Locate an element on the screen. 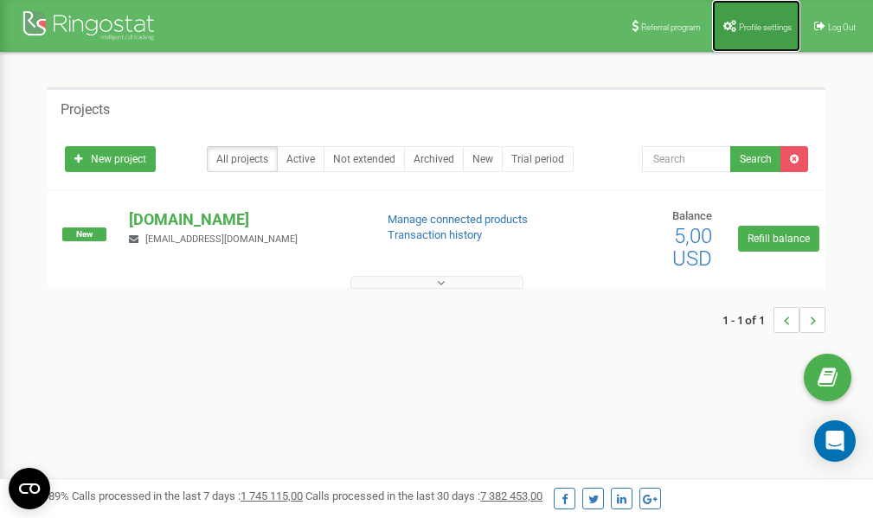 This screenshot has width=873, height=518. span: Balance is located at coordinates (692, 215).